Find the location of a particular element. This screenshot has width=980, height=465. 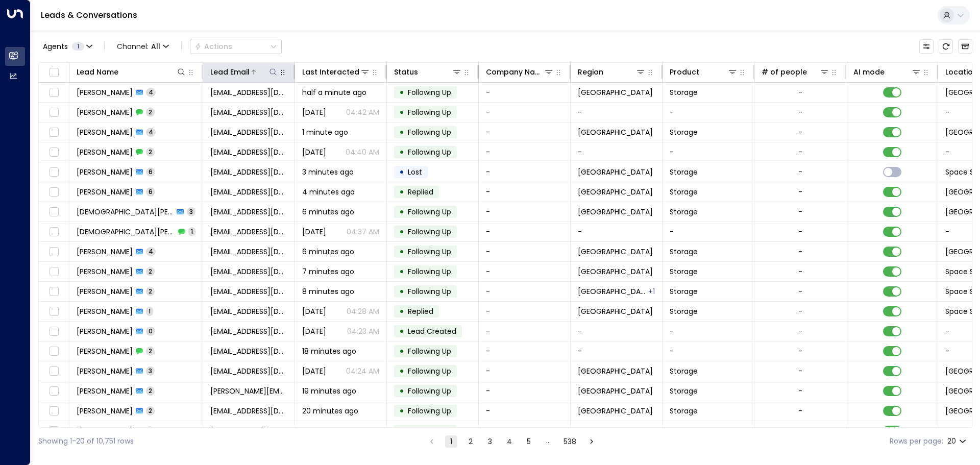

button: Go to page 4 is located at coordinates (510, 441).